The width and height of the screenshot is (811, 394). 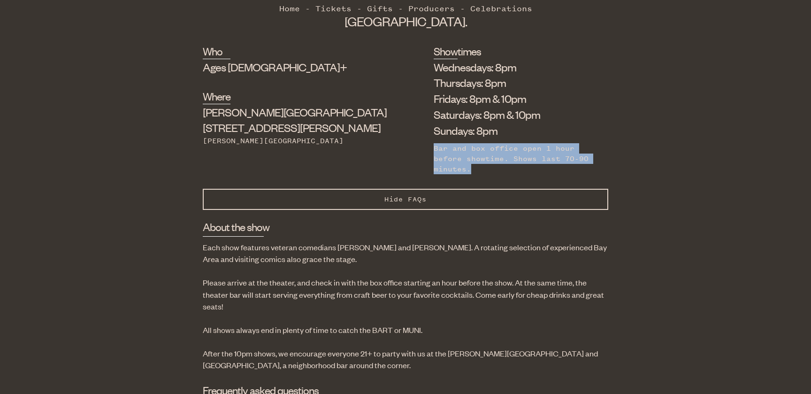 I want to click on li: Wednesdays: 8pm, so click(x=514, y=67).